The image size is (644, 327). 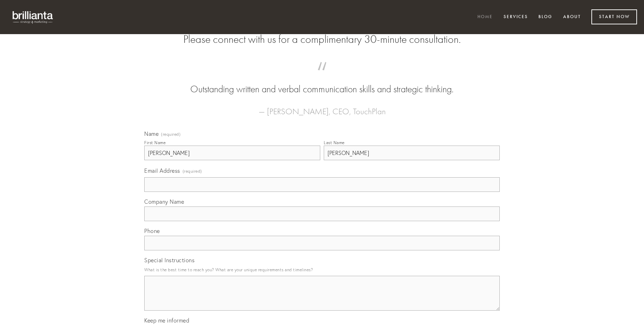 I want to click on span: Phone, so click(x=152, y=231).